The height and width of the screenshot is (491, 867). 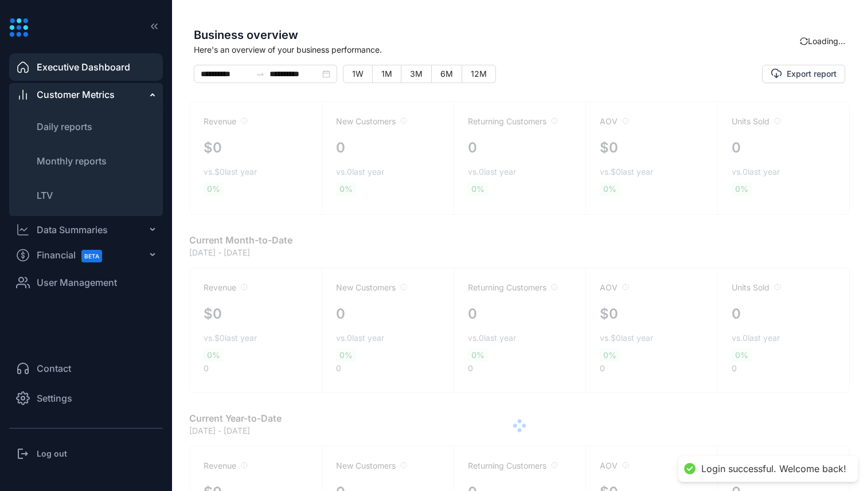 I want to click on span: 3M, so click(x=416, y=73).